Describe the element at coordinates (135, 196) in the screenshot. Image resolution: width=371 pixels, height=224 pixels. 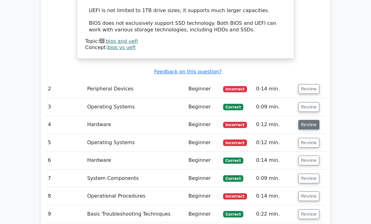
I see `td: Operational Procedures` at that location.